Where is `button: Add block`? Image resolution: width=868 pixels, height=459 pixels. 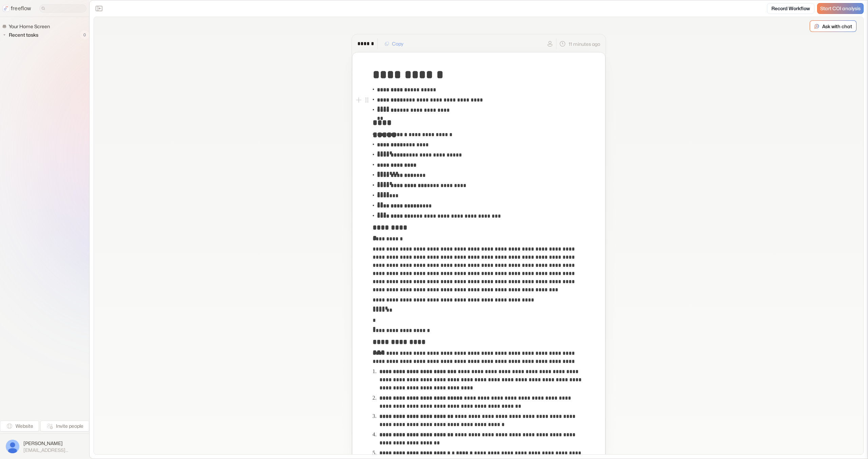 button: Add block is located at coordinates (359, 101).